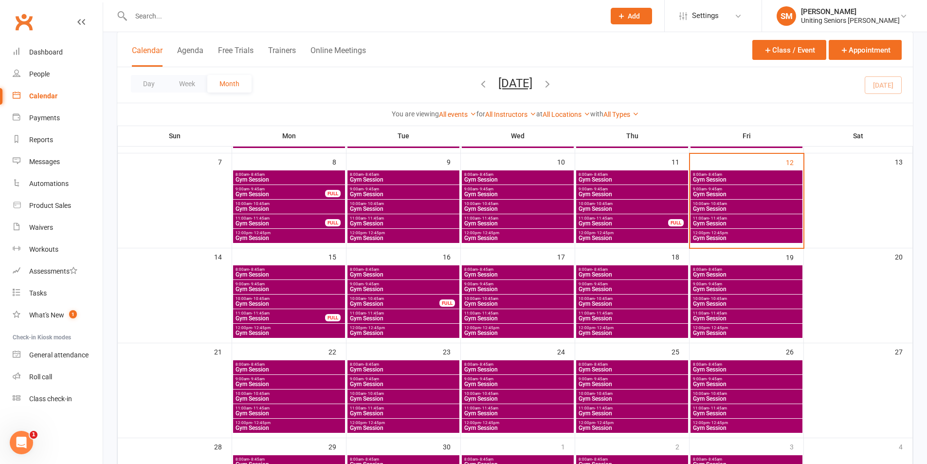 This screenshot has width=927, height=464. What do you see at coordinates (795, 257) in the screenshot?
I see `div: 19` at bounding box center [795, 257].